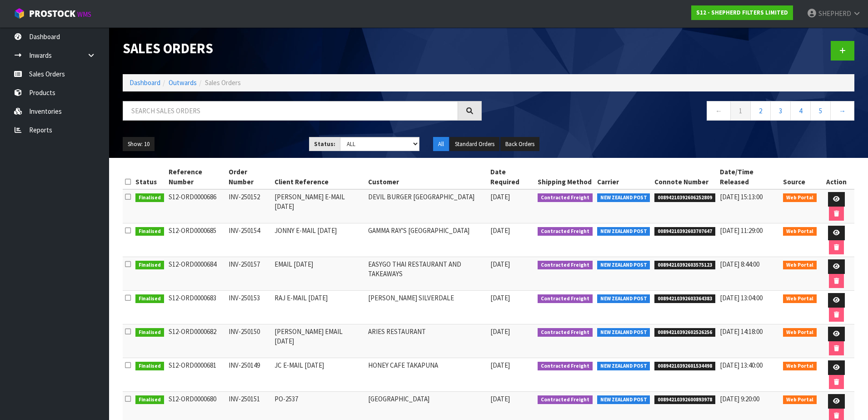  I want to click on th: Date Required, so click(512, 177).